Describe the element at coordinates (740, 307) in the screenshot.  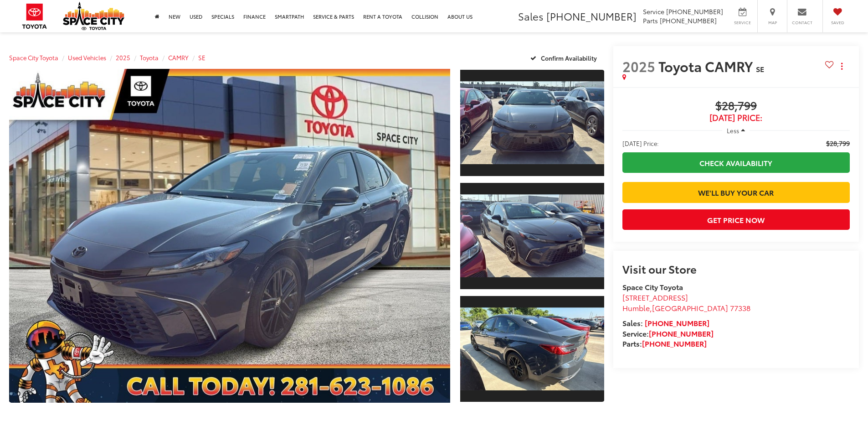
I see `span: 77338` at that location.